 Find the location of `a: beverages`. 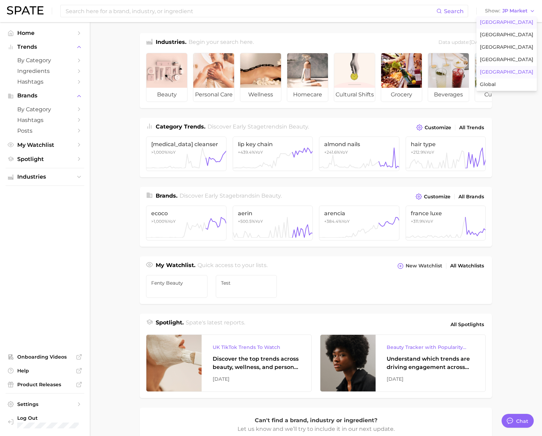

a: beverages is located at coordinates (449, 77).